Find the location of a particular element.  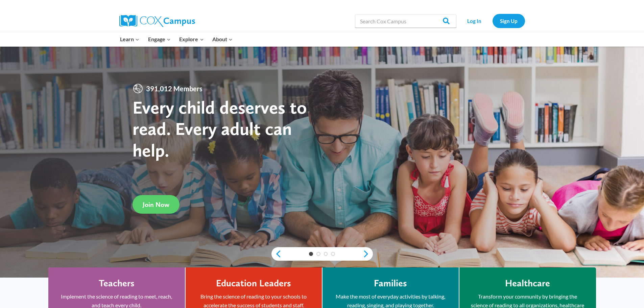

strong: Every child deserves to read. Every adult can help. is located at coordinates (220, 129).